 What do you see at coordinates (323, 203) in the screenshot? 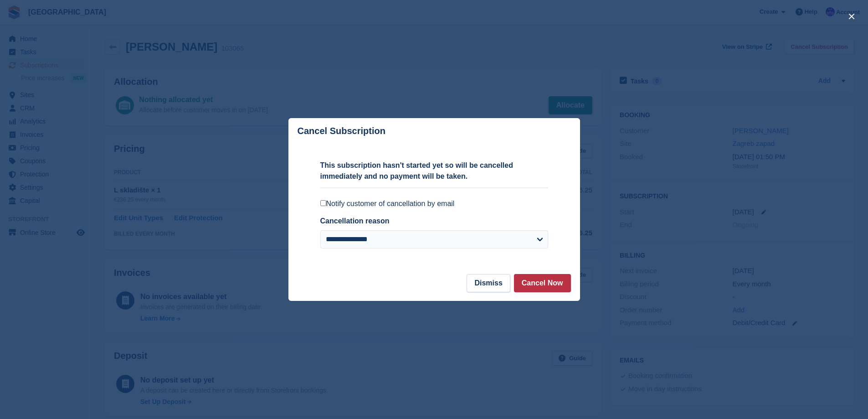
I see `input: Notify customer of cancellation by email` at bounding box center [323, 203].